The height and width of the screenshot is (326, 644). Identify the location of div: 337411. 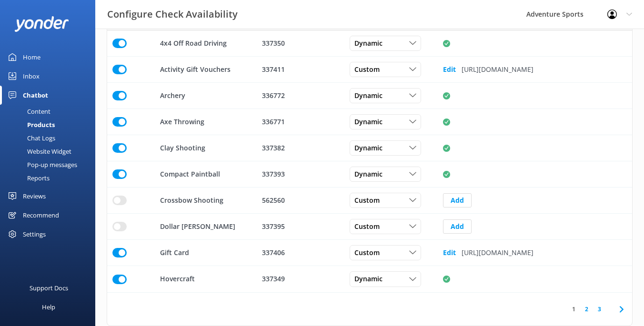
(300, 69).